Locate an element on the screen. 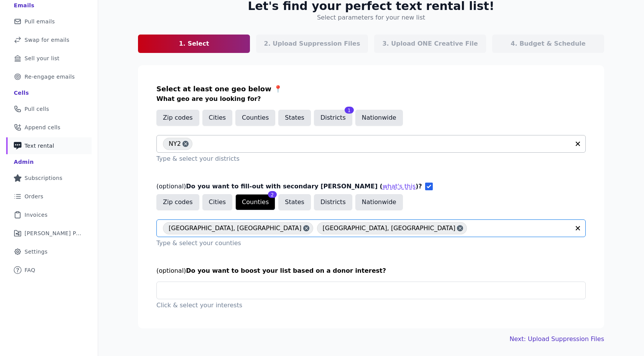 Image resolution: width=644 pixels, height=356 pixels. a: Pull emails is located at coordinates (48, 21).